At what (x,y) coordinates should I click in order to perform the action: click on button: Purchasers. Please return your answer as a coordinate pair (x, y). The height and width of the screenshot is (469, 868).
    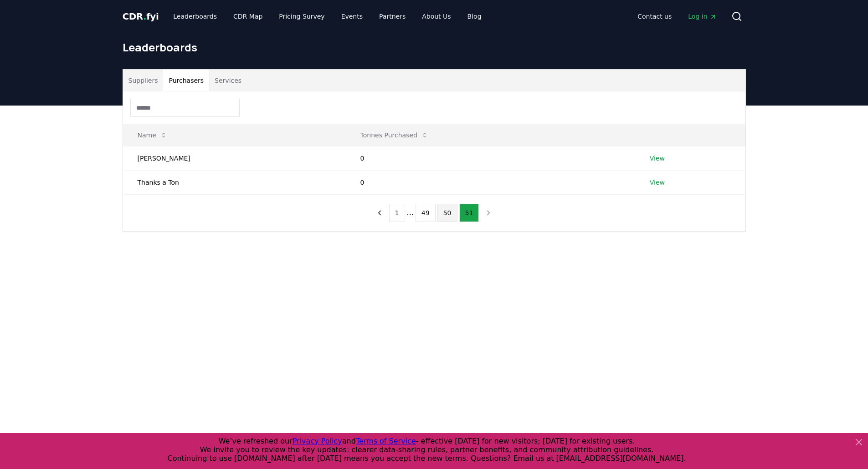
    Looking at the image, I should click on (186, 81).